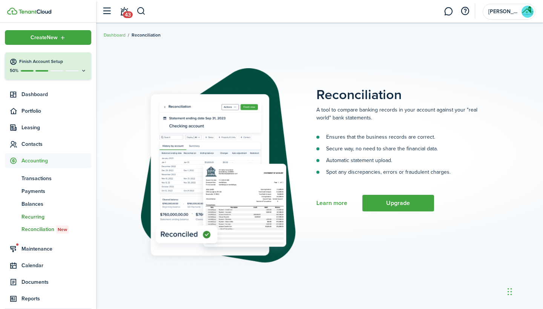 Image resolution: width=543 pixels, height=309 pixels. What do you see at coordinates (56, 249) in the screenshot?
I see `span: Maintenance` at bounding box center [56, 249].